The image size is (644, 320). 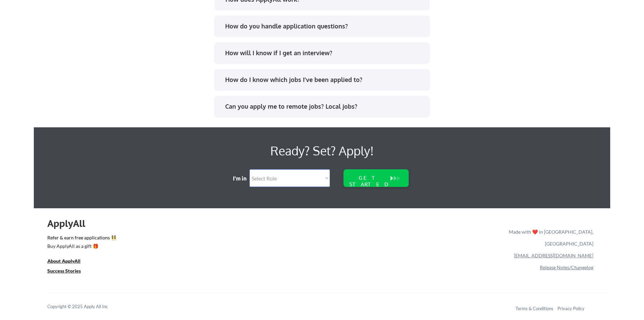 What do you see at coordinates (69, 270) in the screenshot?
I see `a: Success Stories` at bounding box center [69, 270].